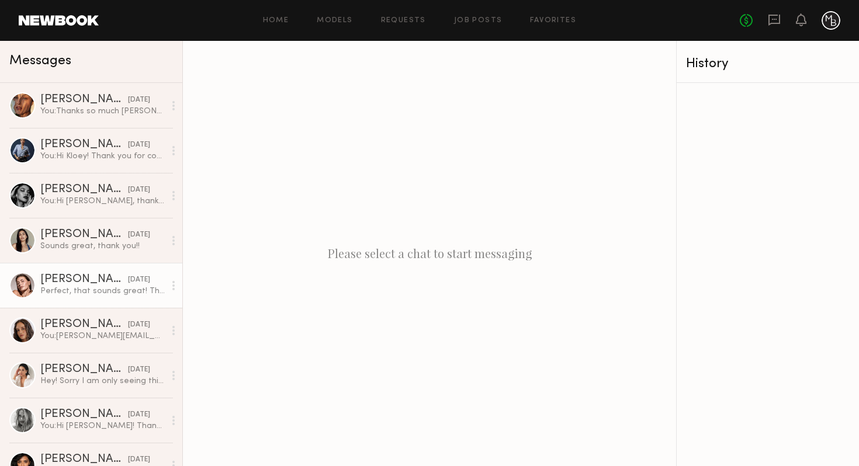 This screenshot has height=466, width=859. Describe the element at coordinates (430, 254) in the screenshot. I see `div: Please select a chat to start messaging` at that location.